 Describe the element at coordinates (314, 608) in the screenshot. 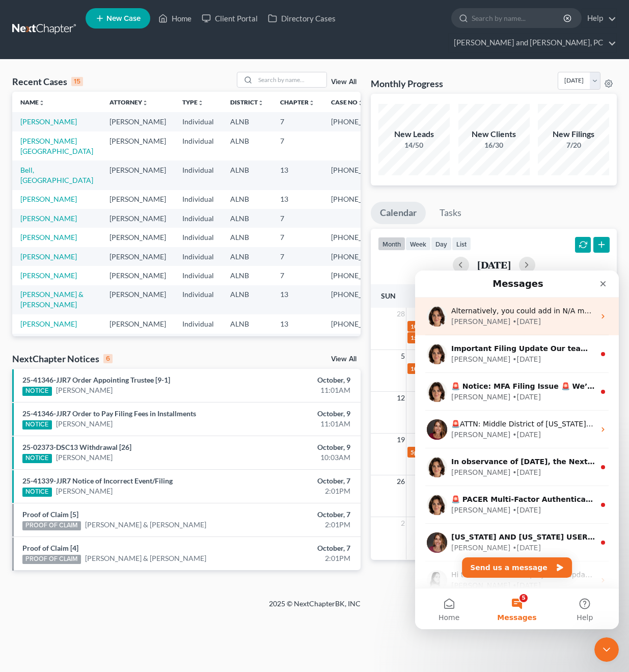

I see `div: 2025 © NextChapterBK, INC` at that location.